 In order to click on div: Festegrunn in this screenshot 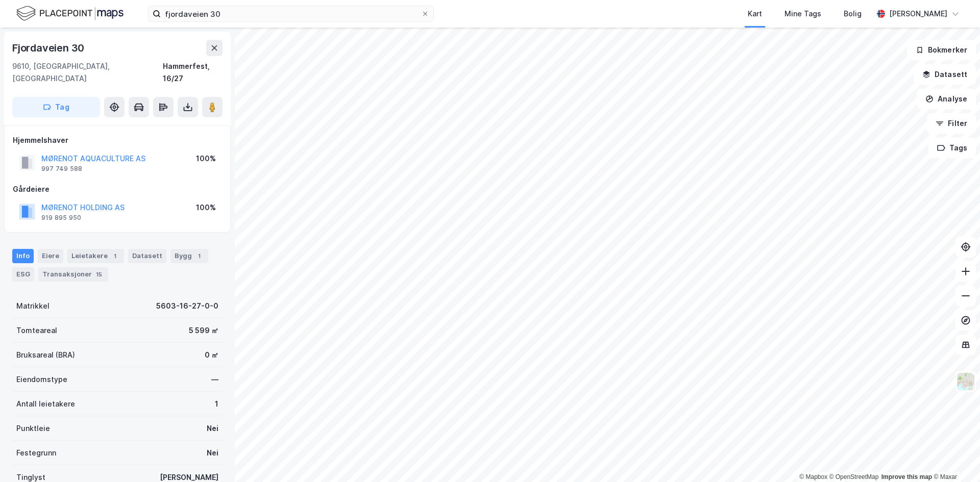, I will do `click(36, 453)`.